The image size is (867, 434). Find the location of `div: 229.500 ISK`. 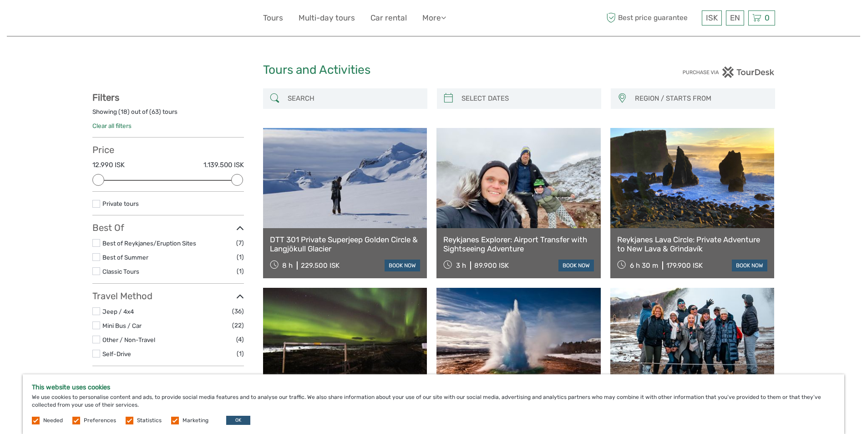

div: 229.500 ISK is located at coordinates (320, 265).